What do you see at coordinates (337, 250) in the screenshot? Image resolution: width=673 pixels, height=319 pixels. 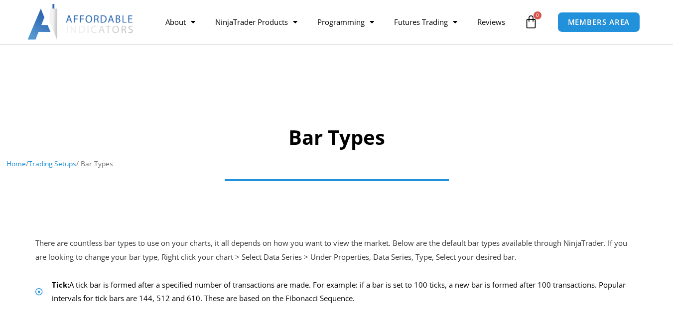 I see `p: There are countless bar types to use on your charts, it all depends on how you want to view the m...` at bounding box center [337, 250].